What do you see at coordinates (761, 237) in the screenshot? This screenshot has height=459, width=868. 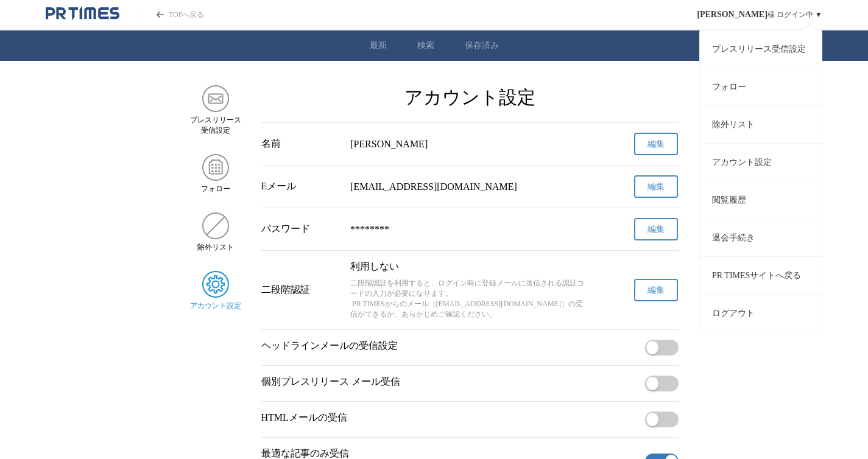 I see `a: 退会手続き` at bounding box center [761, 237].